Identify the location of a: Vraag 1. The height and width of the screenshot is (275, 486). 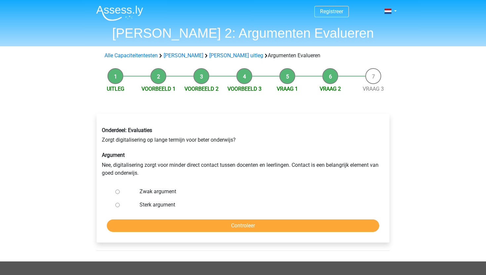
(287, 89).